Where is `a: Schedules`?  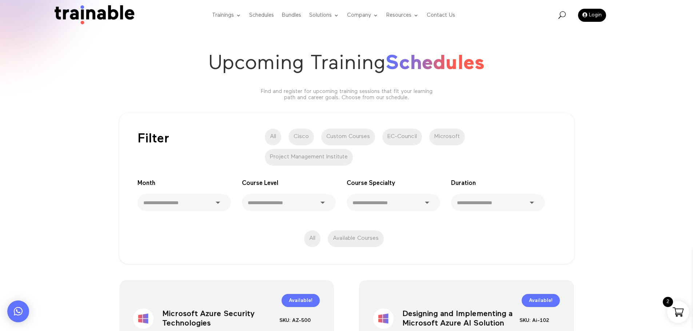
a: Schedules is located at coordinates (261, 15).